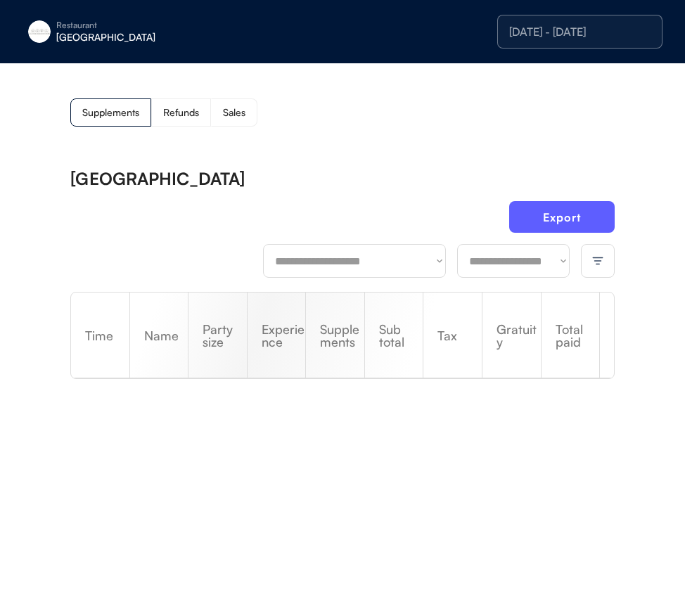 The height and width of the screenshot is (616, 685). I want to click on img: eleven-madison-park-new-york-ny-logo-1.jpg, so click(40, 31).